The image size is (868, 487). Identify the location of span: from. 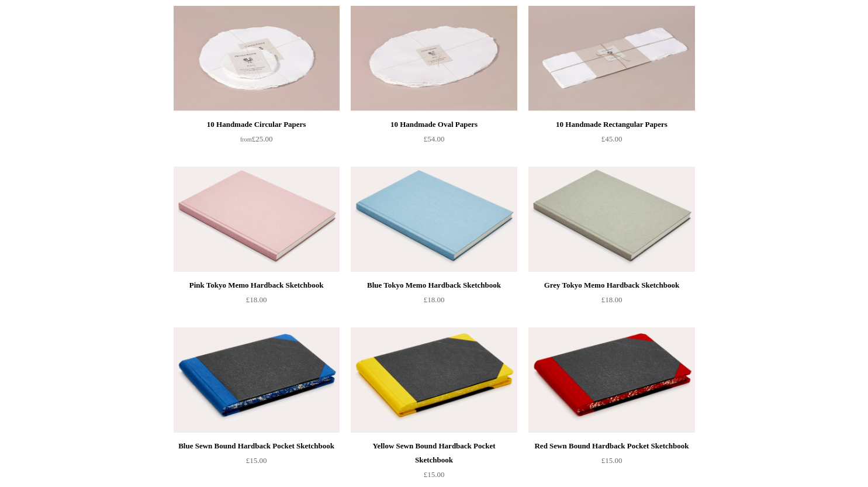
(246, 139).